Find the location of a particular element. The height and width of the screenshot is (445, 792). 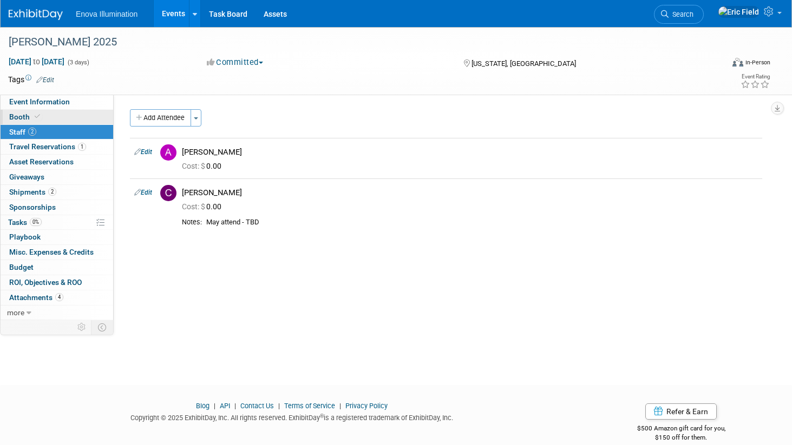

a: Sponsorships is located at coordinates (57, 207).